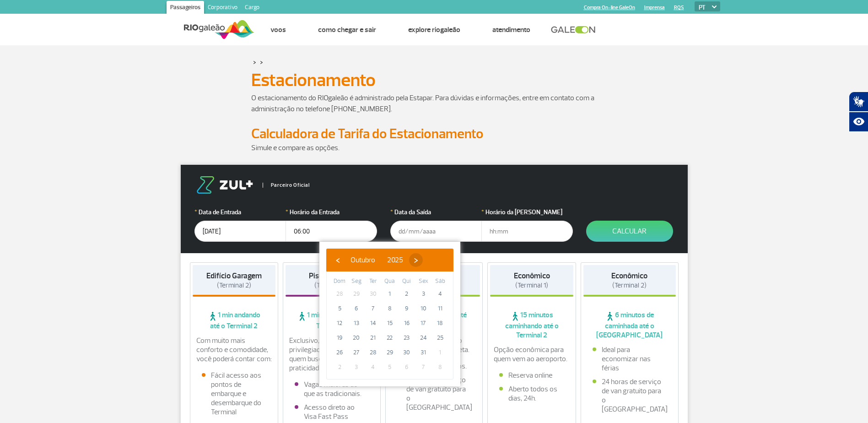  I want to click on p: Com muito mais conforto e comodidade, você poderá contar com:, so click(234, 350).